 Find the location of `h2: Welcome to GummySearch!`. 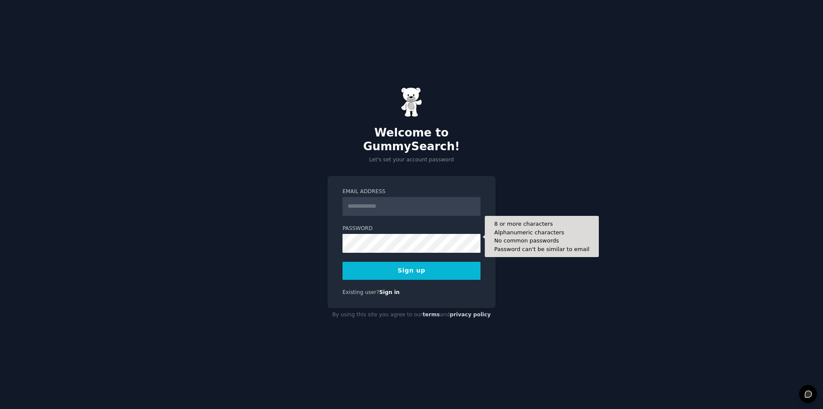

h2: Welcome to GummySearch! is located at coordinates (412, 139).